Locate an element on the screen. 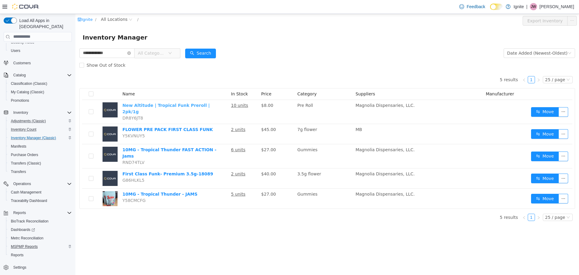 This screenshot has height=275, width=579. td: 7g flower is located at coordinates (249, 120).